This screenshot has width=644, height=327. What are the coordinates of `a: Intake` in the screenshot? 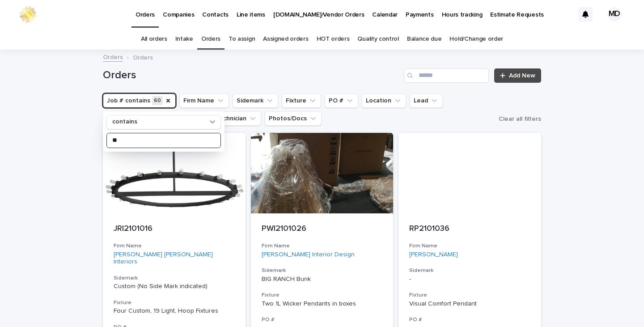 It's located at (184, 39).